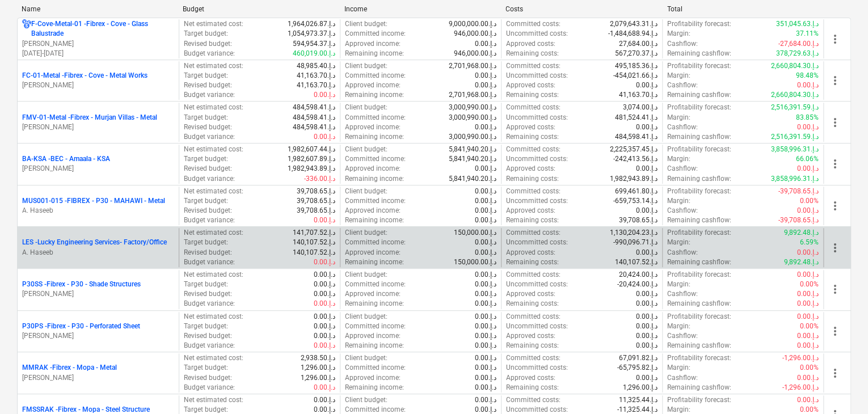  I want to click on p: 6.59%, so click(810, 242).